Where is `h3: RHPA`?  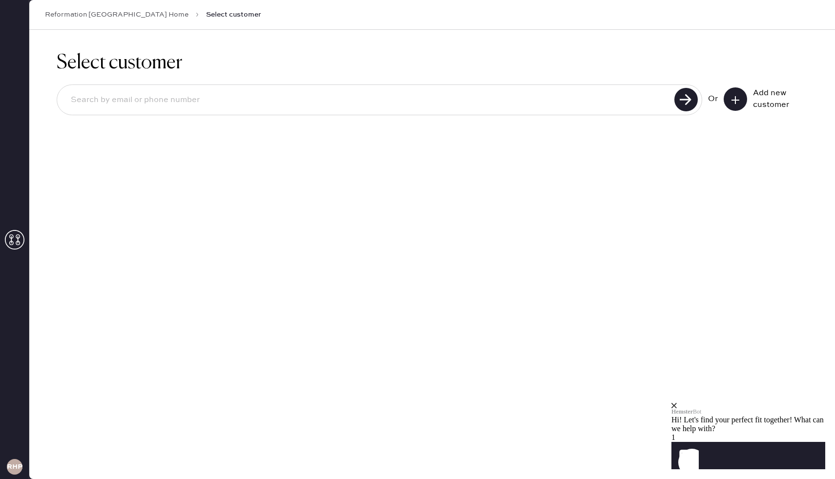
h3: RHPA is located at coordinates (15, 467).